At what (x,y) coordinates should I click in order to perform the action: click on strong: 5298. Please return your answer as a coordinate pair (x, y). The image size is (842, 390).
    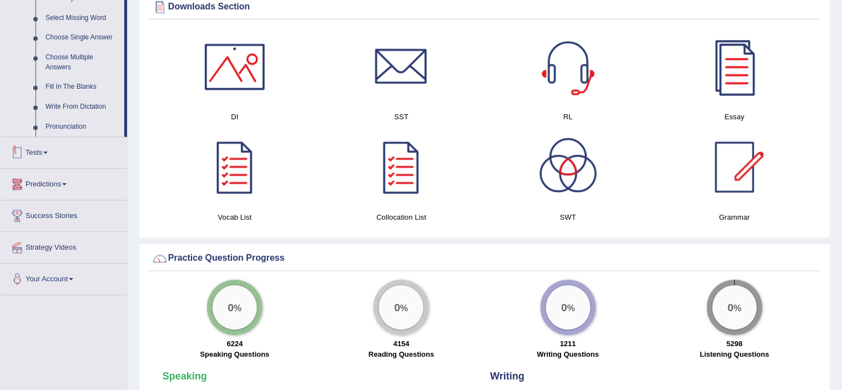
    Looking at the image, I should click on (734, 344).